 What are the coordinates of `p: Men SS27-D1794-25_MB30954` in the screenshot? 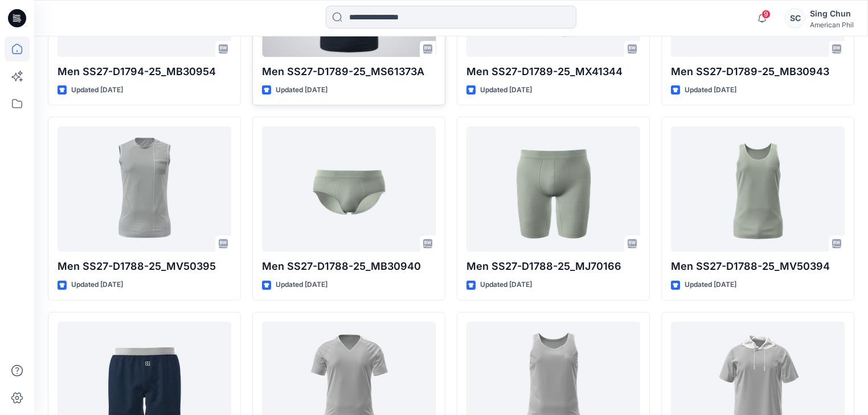 It's located at (144, 72).